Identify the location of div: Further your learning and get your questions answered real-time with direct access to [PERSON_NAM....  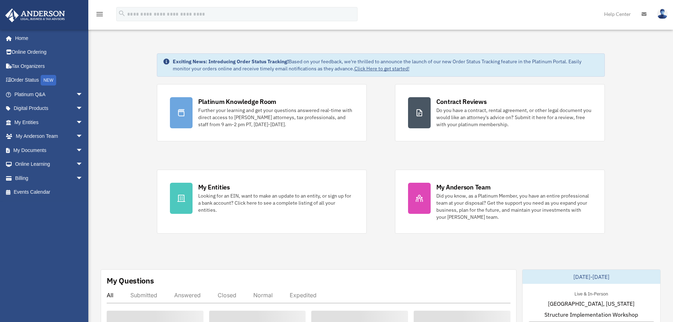
(276, 117).